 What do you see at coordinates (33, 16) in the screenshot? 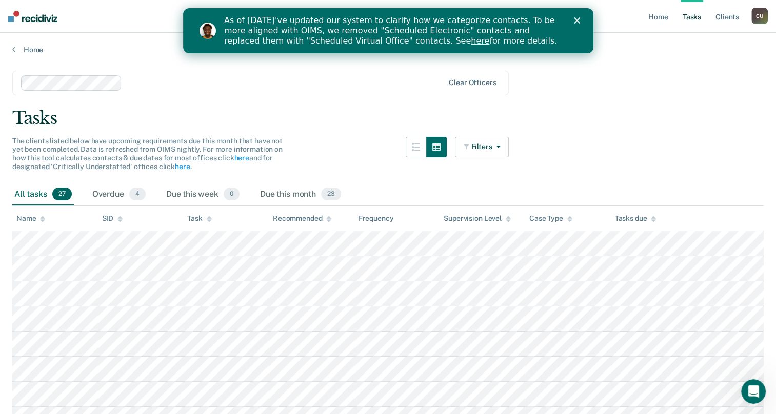
I see `img: Recidiviz` at bounding box center [33, 16].